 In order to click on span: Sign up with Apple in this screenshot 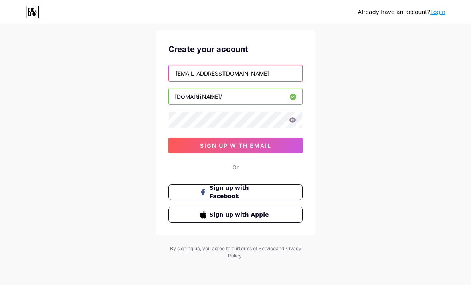, I will do `click(240, 214)`.